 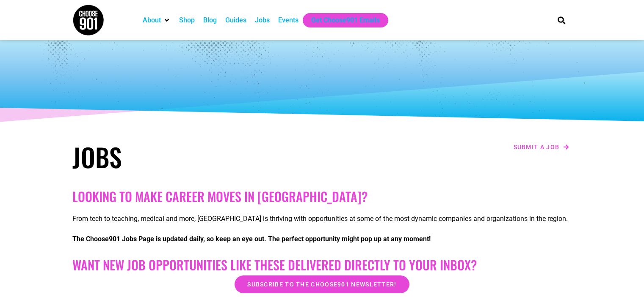 I want to click on div: Blog, so click(x=210, y=20).